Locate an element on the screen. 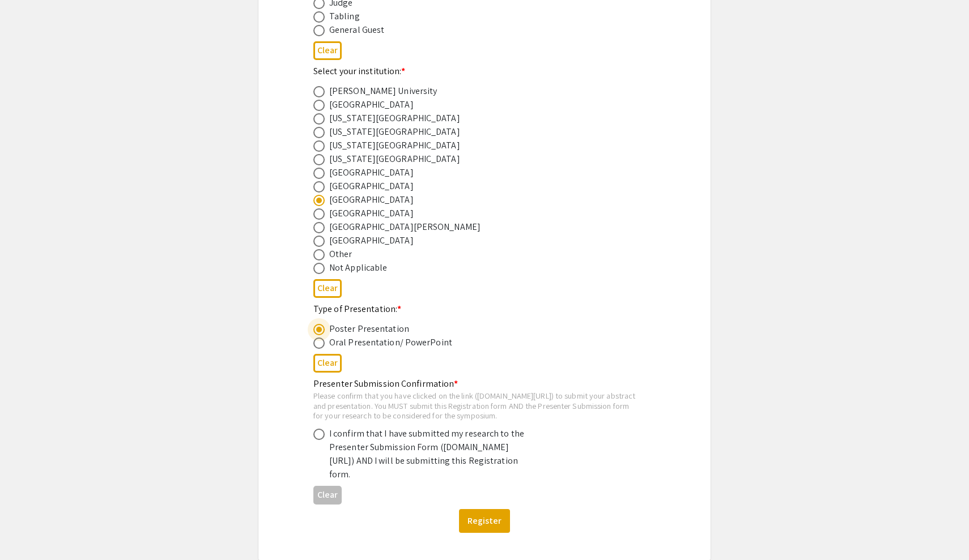  mat-label: Select your institution: is located at coordinates (359, 71).